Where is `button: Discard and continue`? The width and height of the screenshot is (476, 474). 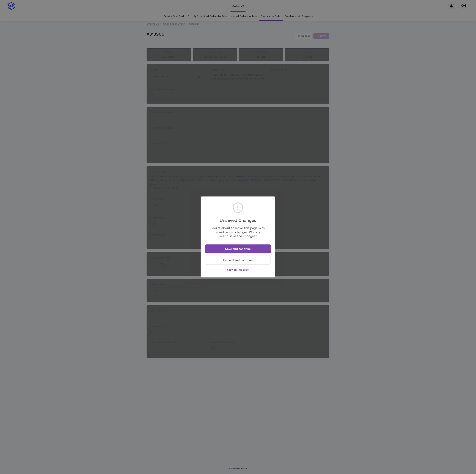 button: Discard and continue is located at coordinates (238, 260).